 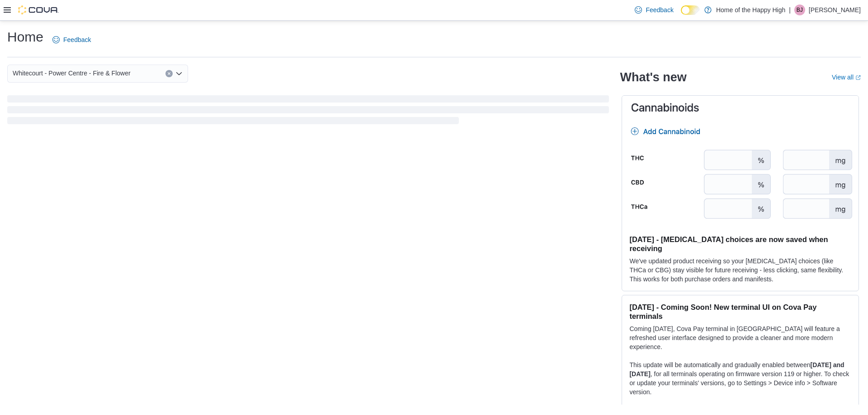 I want to click on img: Cova, so click(x=39, y=10).